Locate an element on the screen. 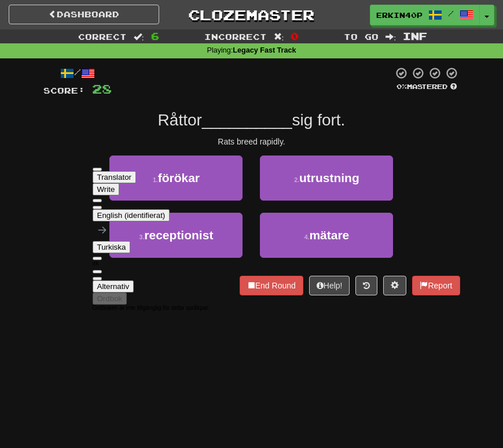 The image size is (503, 448). button: 2.utrustning is located at coordinates (326, 178).